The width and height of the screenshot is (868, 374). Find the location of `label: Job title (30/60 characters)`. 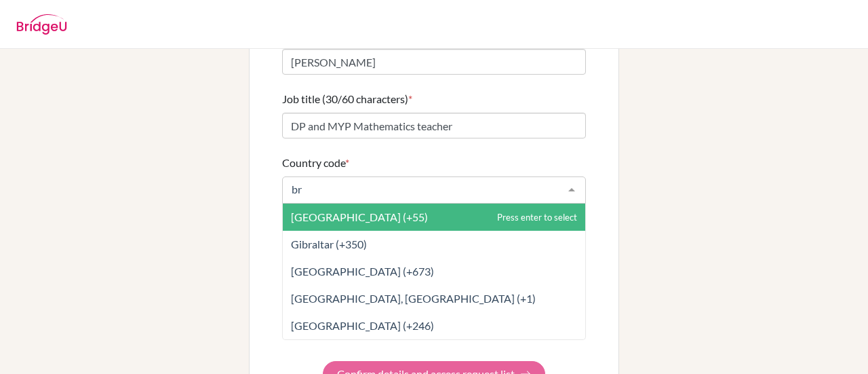

label: Job title (30/60 characters) is located at coordinates (347, 99).